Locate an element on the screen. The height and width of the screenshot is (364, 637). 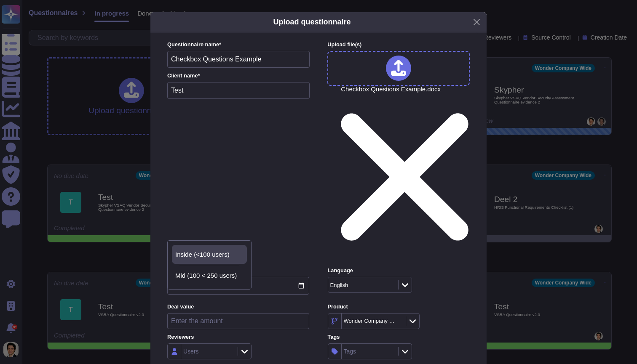
label: Product is located at coordinates (399, 307).